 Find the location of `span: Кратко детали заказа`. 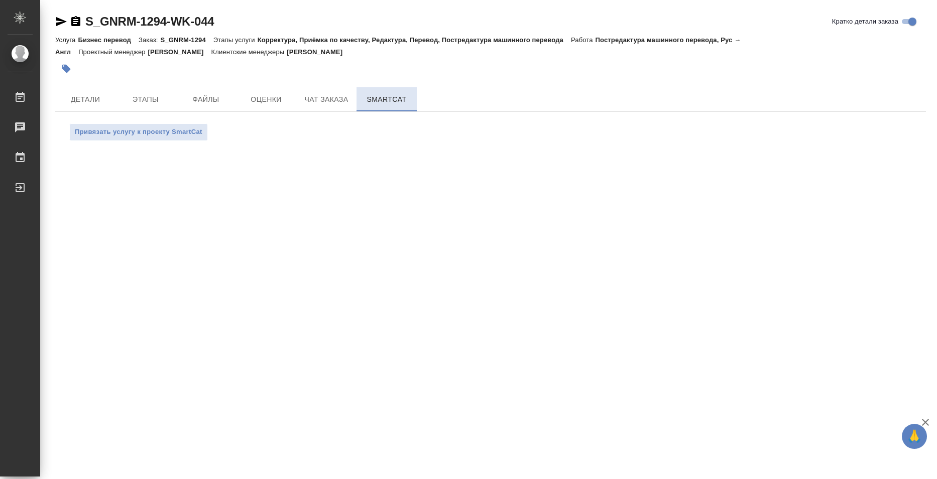

span: Кратко детали заказа is located at coordinates (865, 22).